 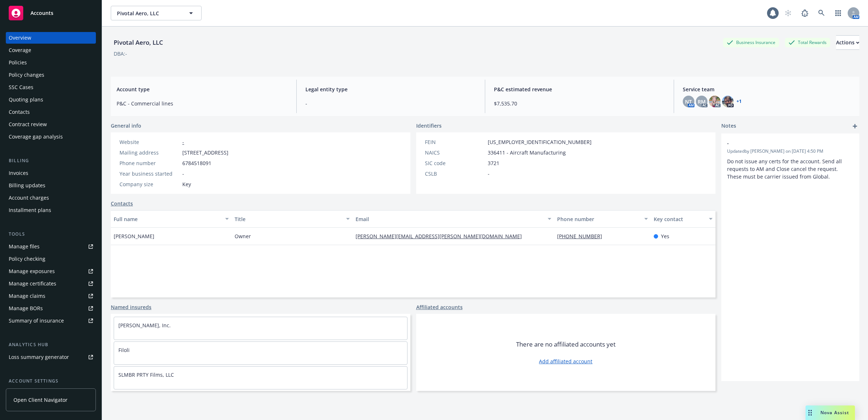 What do you see at coordinates (187, 184) in the screenshot?
I see `span: Key` at bounding box center [187, 184].